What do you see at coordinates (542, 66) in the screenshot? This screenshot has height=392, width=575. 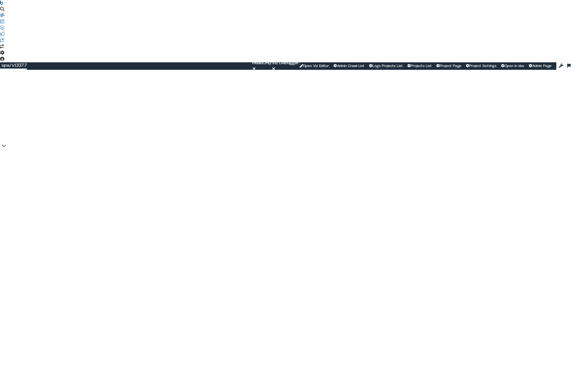 I see `span: Admin Page` at bounding box center [542, 66].